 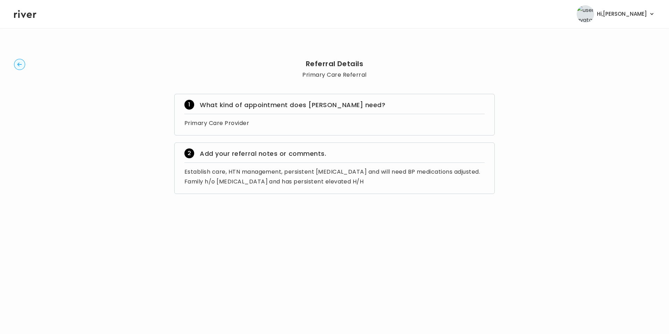 What do you see at coordinates (335, 123) in the screenshot?
I see `div: Primary Care Provider` at bounding box center [335, 123].